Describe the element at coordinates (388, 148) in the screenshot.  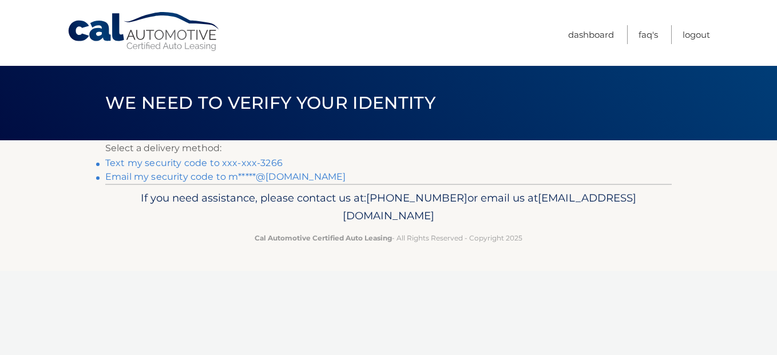
I see `p: Select a delivery method:` at that location.